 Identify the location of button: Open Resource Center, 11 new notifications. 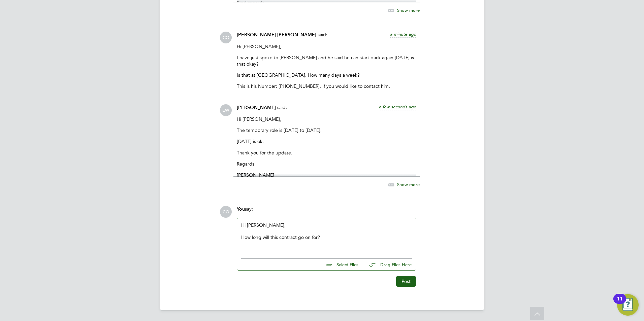
(628, 305).